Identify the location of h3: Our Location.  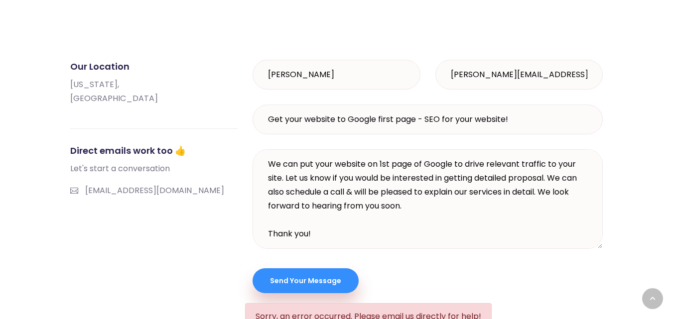
(154, 67).